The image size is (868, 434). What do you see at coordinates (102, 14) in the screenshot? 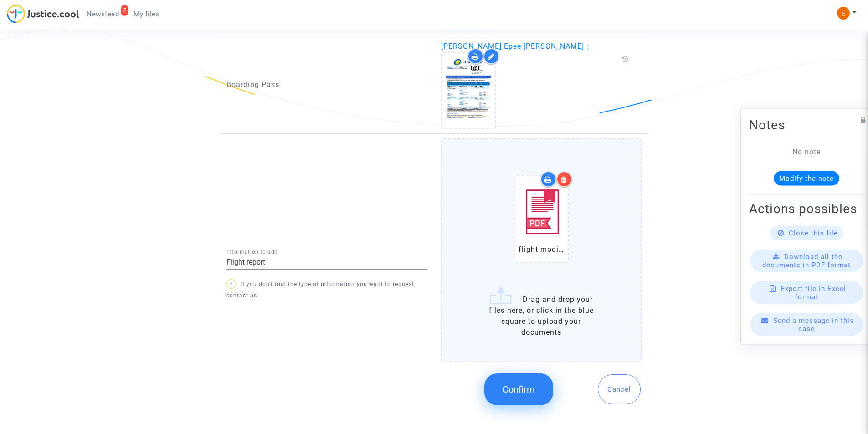
I see `span: Newsfeed` at bounding box center [102, 14].